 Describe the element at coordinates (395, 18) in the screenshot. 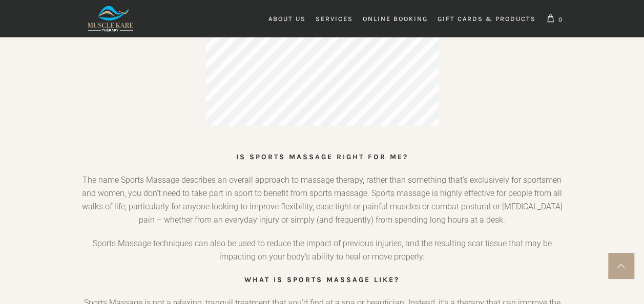

I see `span: Online Booking` at that location.